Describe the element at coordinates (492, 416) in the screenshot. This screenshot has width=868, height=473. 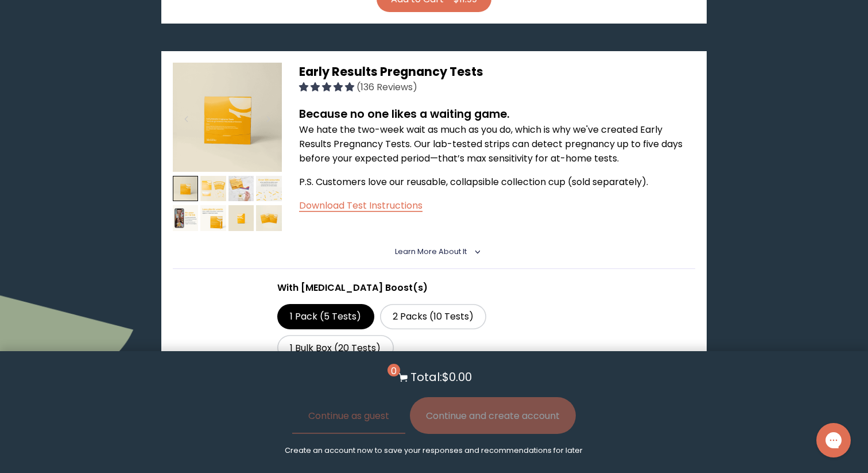
I see `button: Continue and create account` at that location.